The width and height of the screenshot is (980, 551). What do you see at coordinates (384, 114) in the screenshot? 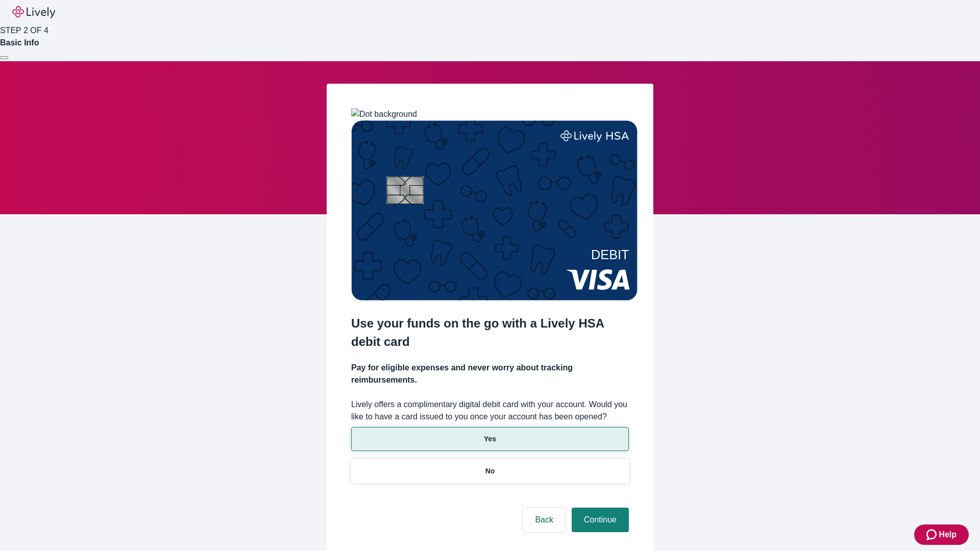
I see `img: Dot background` at bounding box center [384, 114].